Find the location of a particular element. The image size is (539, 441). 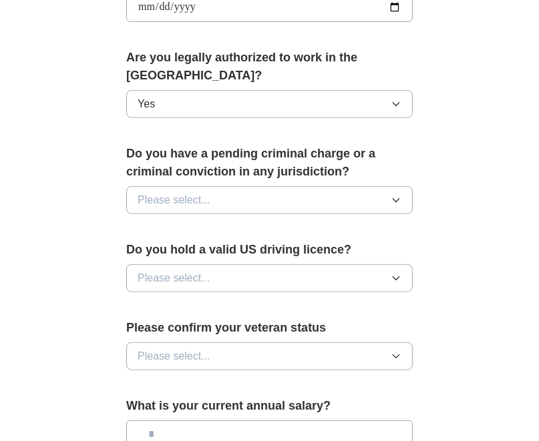

label: Please confirm your veteran status is located at coordinates (269, 328).